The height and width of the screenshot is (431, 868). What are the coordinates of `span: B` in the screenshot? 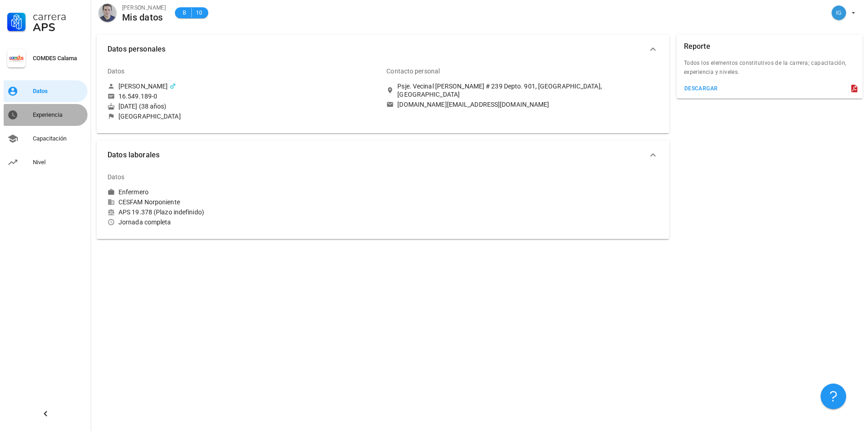 It's located at (184, 13).